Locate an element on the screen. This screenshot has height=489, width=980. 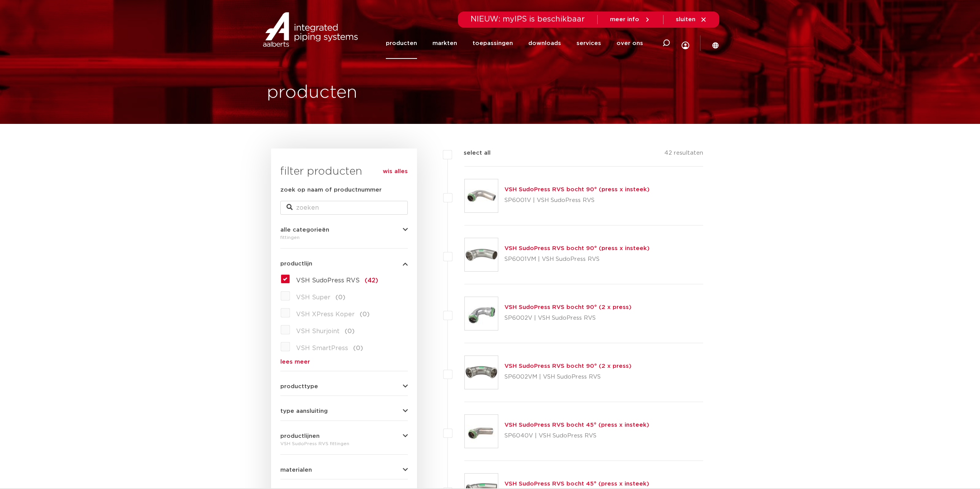
input: zoeken is located at coordinates (344, 208).